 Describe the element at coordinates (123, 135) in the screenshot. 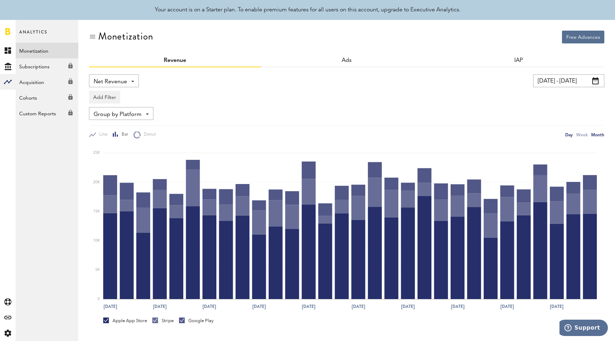

I see `span: Bar` at that location.